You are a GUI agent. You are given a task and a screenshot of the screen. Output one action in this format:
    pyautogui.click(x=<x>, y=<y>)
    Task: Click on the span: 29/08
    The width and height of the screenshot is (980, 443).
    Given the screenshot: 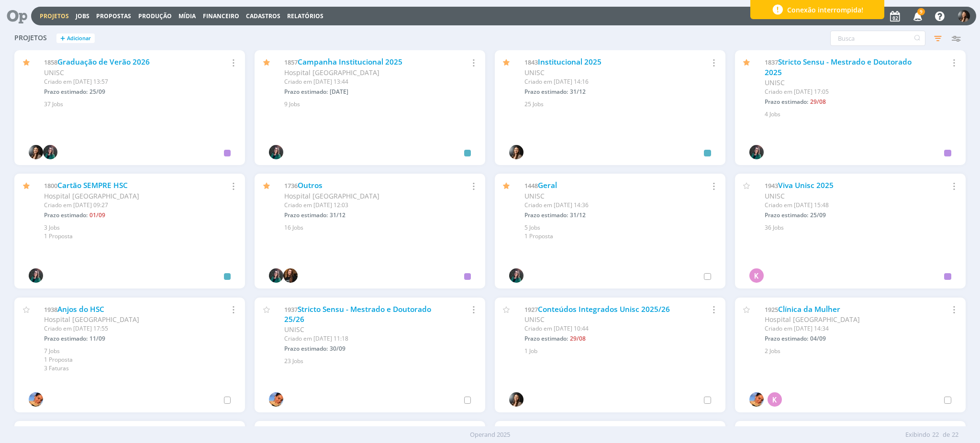 What is the action you would take?
    pyautogui.click(x=577, y=339)
    